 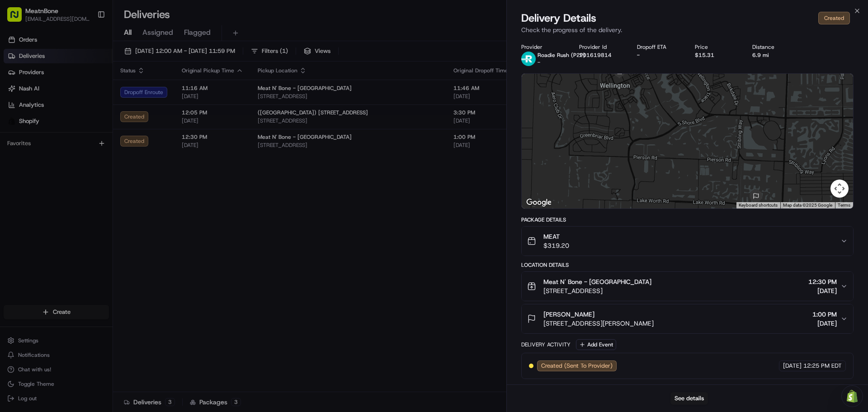 I want to click on a: 📗Knowledge Base, so click(x=39, y=136).